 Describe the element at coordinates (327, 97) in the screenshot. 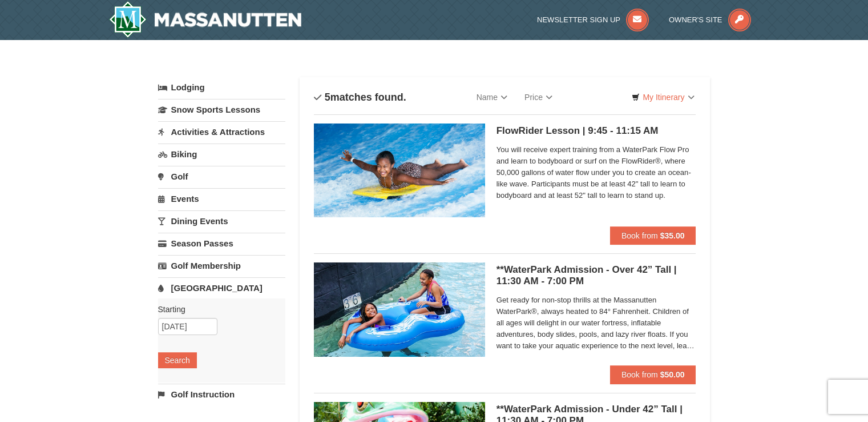

I see `span: 5` at that location.